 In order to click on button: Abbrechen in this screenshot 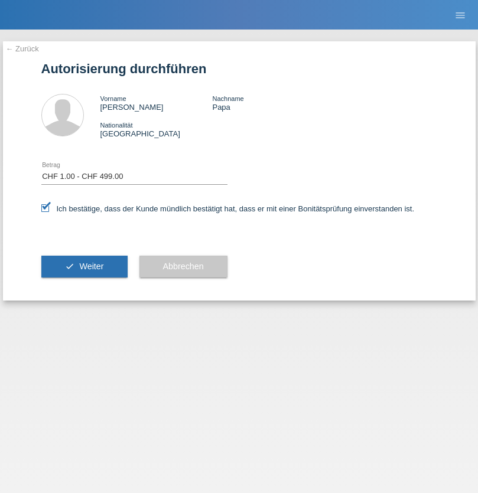, I will do `click(183, 267)`.